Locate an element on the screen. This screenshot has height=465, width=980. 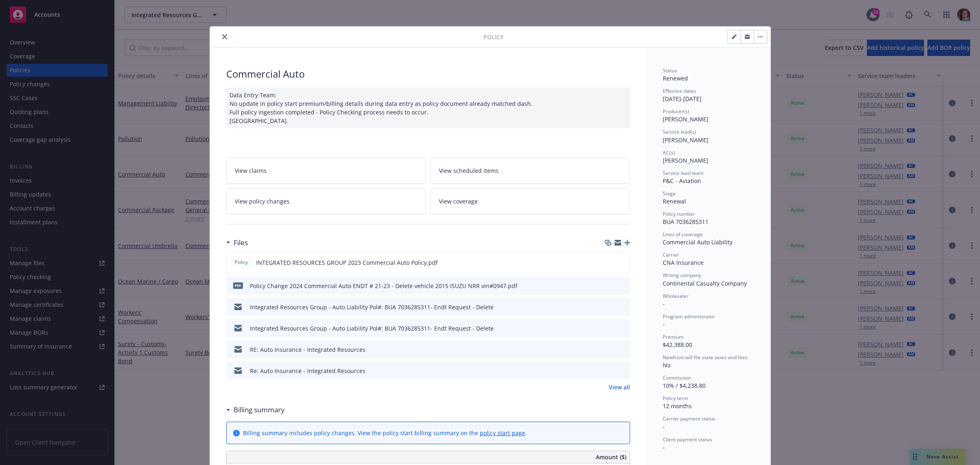
span: INTEGRATED RESOURCES GROUP 2023 Commercial Auto Policy.pdf is located at coordinates (347, 262).